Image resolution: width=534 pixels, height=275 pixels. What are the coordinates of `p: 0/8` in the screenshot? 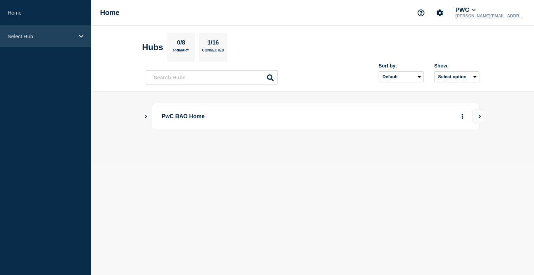 It's located at (181, 44).